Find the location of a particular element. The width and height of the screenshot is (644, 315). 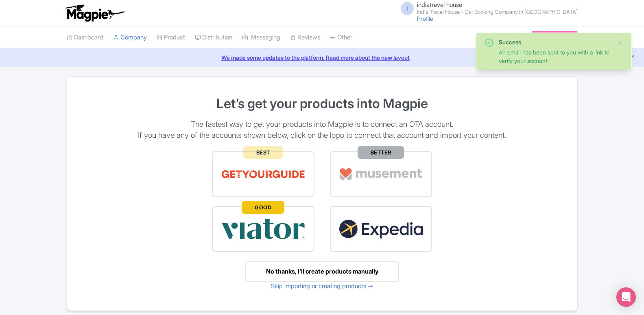

div: An email has been sent to you with a link to verify your account is located at coordinates (554, 57).